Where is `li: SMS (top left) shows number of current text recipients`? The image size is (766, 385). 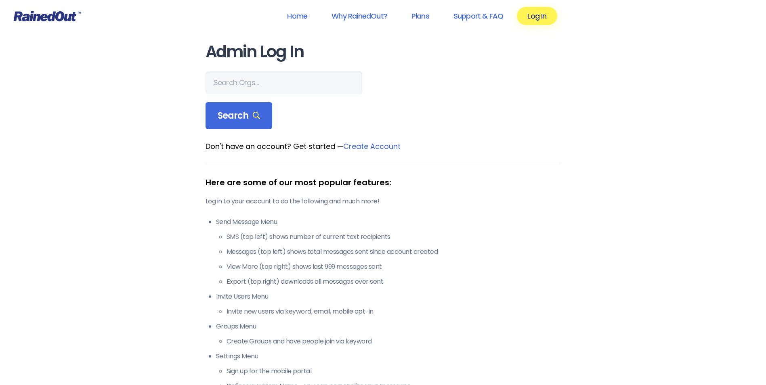
li: SMS (top left) shows number of current text recipients is located at coordinates (394, 237).